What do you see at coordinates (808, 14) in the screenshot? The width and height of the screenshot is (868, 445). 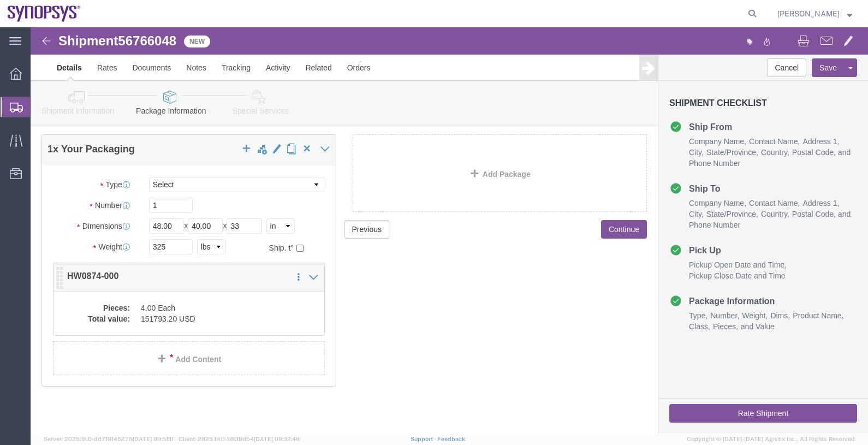 I see `span: Kris Ford` at bounding box center [808, 14].